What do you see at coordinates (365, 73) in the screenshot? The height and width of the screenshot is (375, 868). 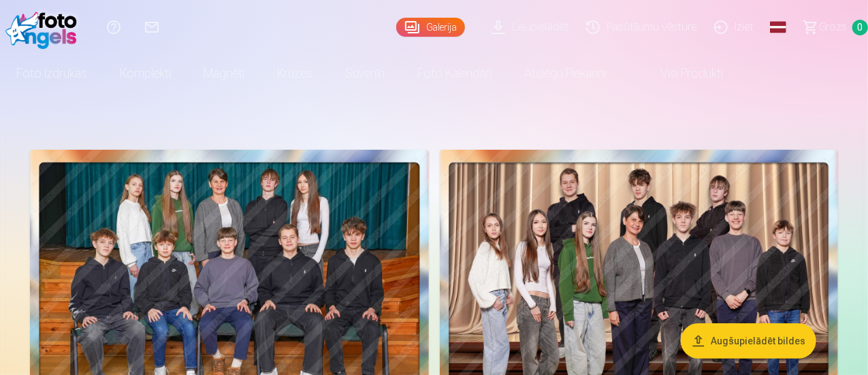 I see `a: Suvenīri` at bounding box center [365, 73].